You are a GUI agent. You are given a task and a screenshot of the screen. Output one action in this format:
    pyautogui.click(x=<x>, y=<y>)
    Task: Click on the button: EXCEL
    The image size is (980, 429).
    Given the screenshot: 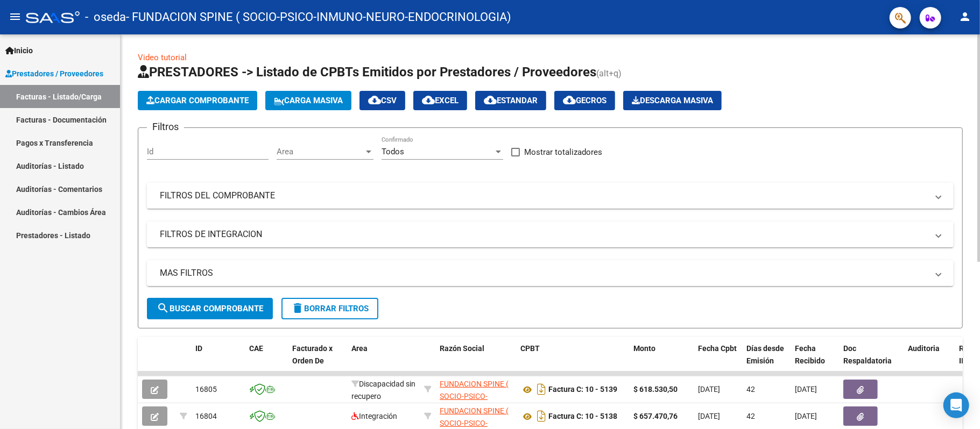 What is the action you would take?
    pyautogui.click(x=440, y=100)
    